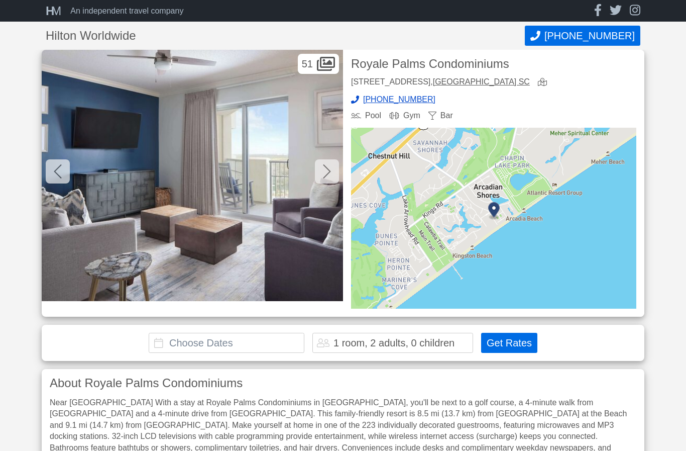 This screenshot has width=686, height=451. I want to click on a: instagram, so click(635, 11).